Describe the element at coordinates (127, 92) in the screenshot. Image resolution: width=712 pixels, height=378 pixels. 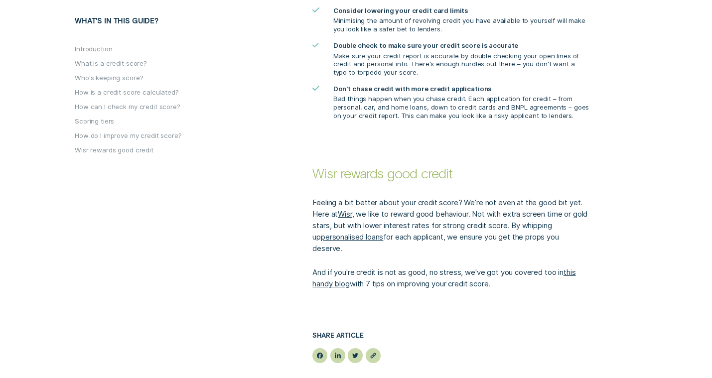
I see `button: How is a credit score calculated?` at that location.